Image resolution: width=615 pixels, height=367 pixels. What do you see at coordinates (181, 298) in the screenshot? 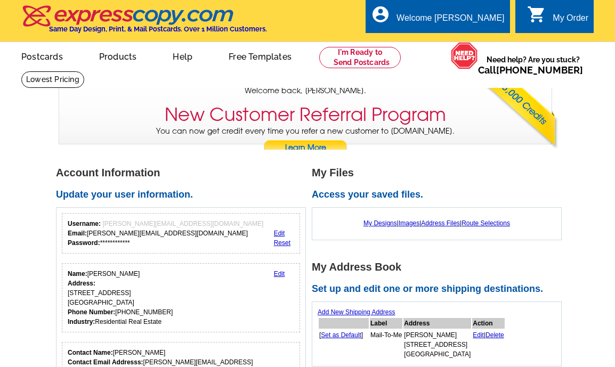
I see `div: Your personal details.` at bounding box center [181, 298].